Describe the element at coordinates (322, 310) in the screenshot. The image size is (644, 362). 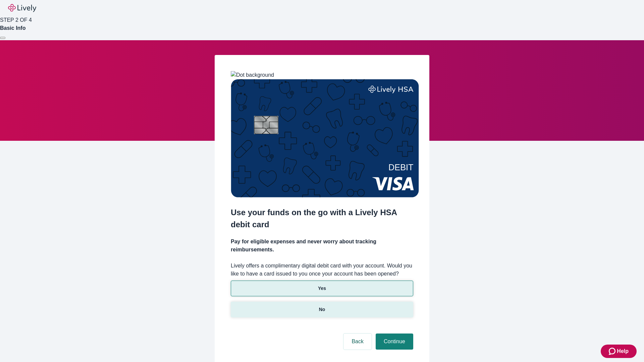
I see `button: No` at that location.